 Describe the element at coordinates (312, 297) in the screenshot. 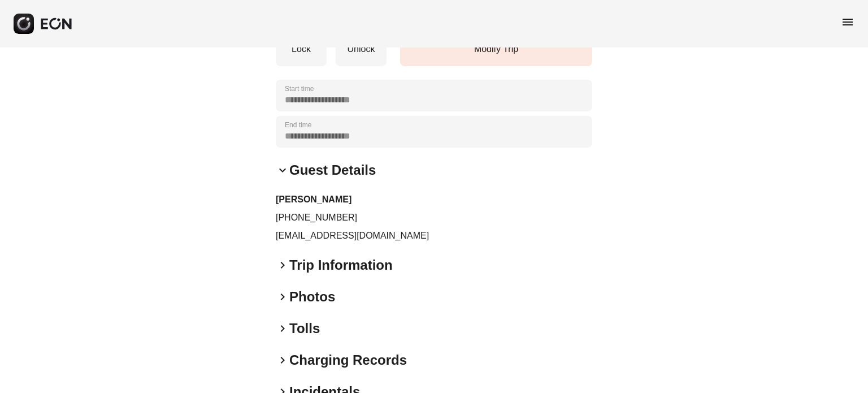

I see `h2: Photos` at that location.